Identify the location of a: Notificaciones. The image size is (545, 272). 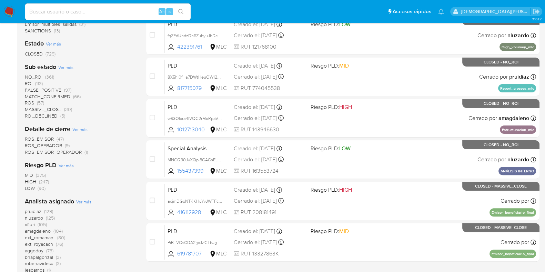
(441, 11).